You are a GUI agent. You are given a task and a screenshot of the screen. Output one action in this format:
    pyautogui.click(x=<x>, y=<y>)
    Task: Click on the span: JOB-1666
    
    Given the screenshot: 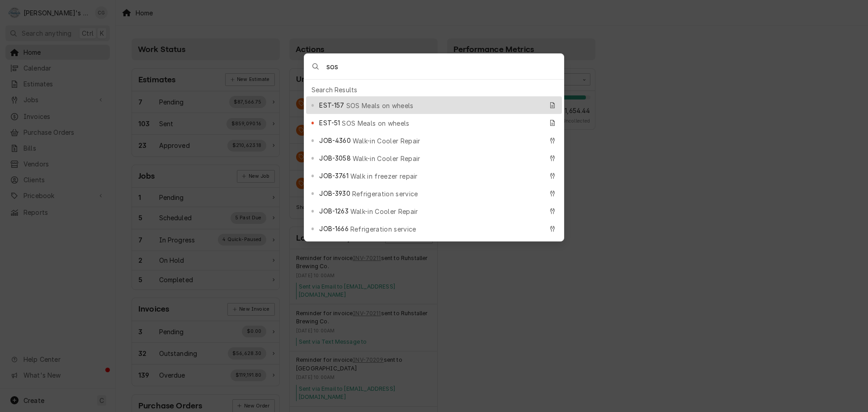 What is the action you would take?
    pyautogui.click(x=334, y=228)
    